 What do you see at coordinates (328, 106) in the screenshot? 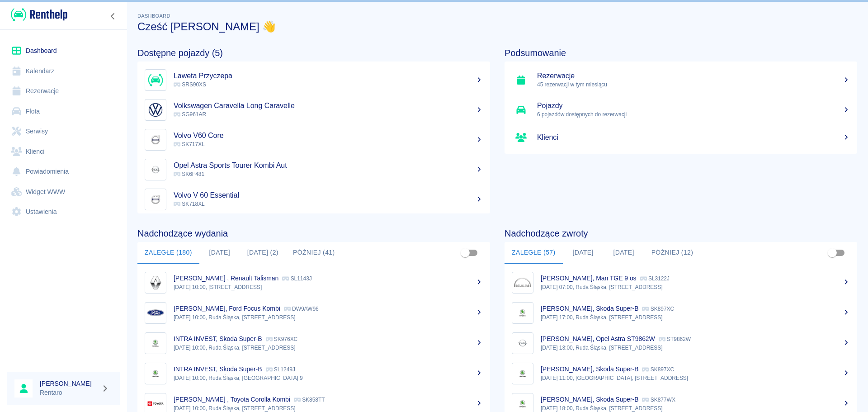
I see `h5: Volkswagen Caravella Long Caravelle` at bounding box center [328, 106].